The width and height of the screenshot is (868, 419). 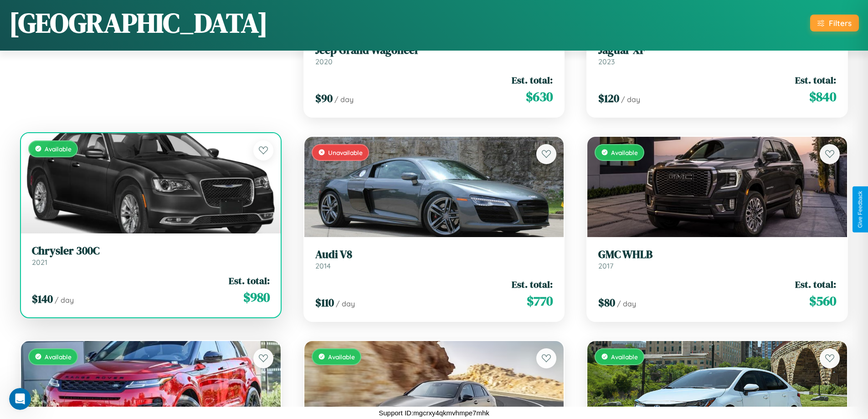 What do you see at coordinates (434, 254) in the screenshot?
I see `h3: Audi V8` at bounding box center [434, 254].